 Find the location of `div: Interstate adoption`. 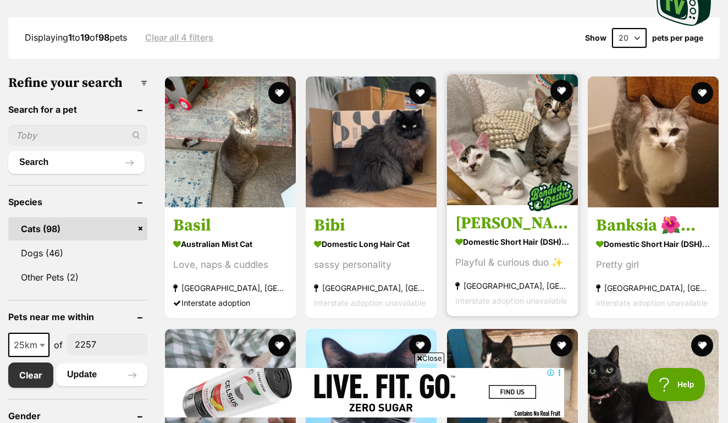

div: Interstate adoption is located at coordinates (230, 302).